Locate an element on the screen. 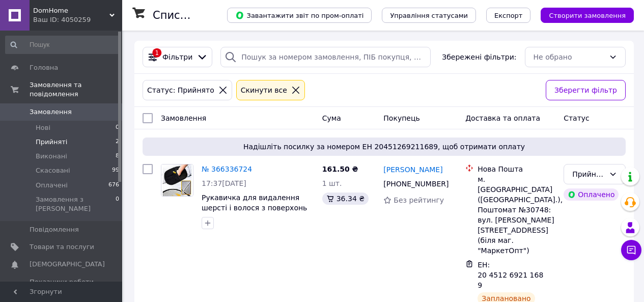 The height and width of the screenshot is (302, 644). span: Виконані is located at coordinates (51, 156).